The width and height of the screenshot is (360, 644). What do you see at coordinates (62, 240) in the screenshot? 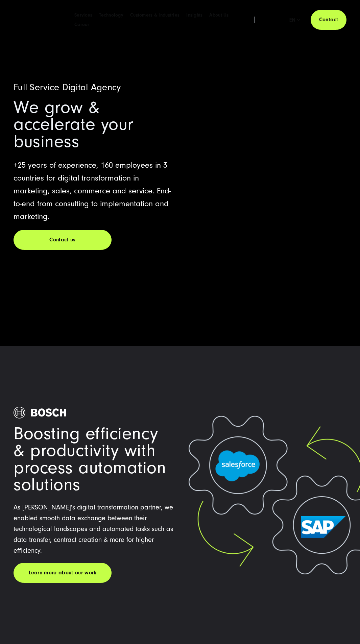
I see `a: Contact us` at bounding box center [62, 240].